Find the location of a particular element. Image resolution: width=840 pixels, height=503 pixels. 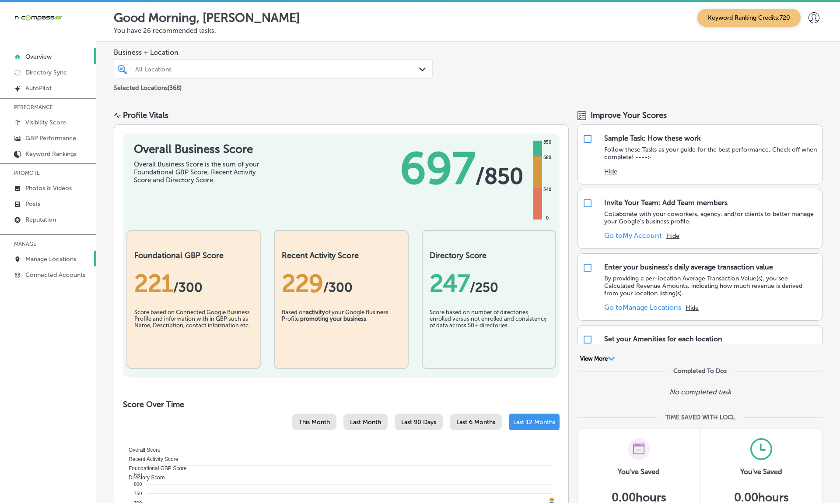

div: 680 is located at coordinates (548, 158).